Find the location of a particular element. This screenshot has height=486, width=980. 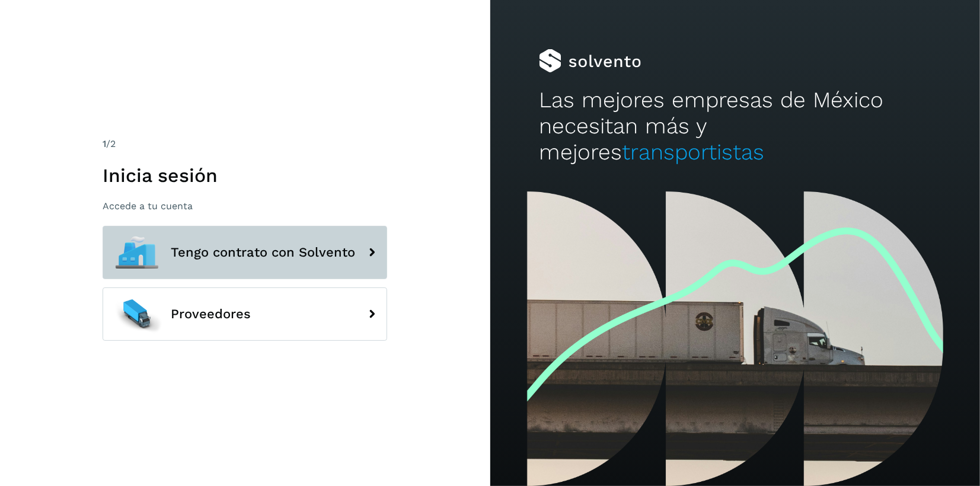

button: Proveedores is located at coordinates (245, 315).